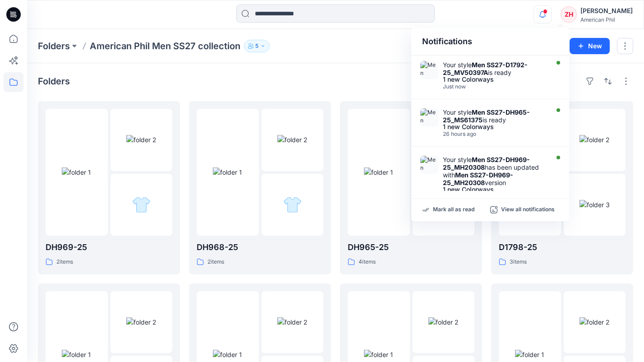 This screenshot has width=644, height=362. Describe the element at coordinates (528, 210) in the screenshot. I see `p: View all notifications` at that location.